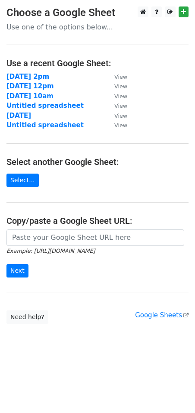 This screenshot has width=195, height=413. I want to click on a: Need help?, so click(27, 317).